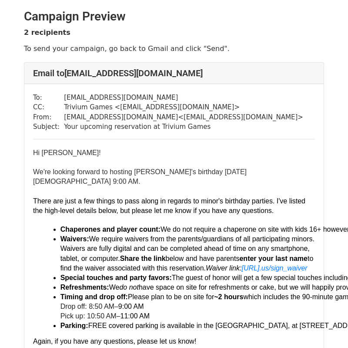 The width and height of the screenshot is (348, 348). Describe the element at coordinates (174, 17) in the screenshot. I see `h2: Campaign Preview` at that location.